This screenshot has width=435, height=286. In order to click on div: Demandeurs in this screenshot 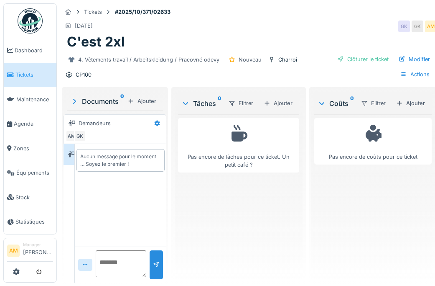, I will do `click(94, 123)`.